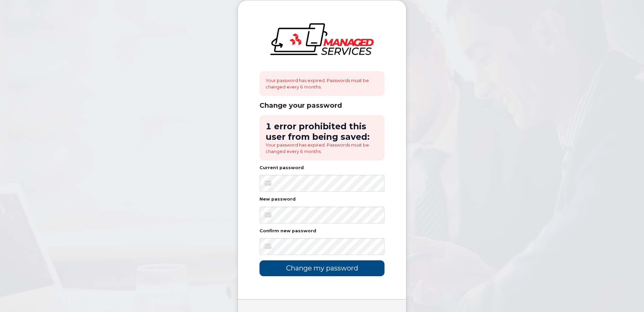 The width and height of the screenshot is (644, 312). Describe the element at coordinates (277, 199) in the screenshot. I see `label: New password` at that location.